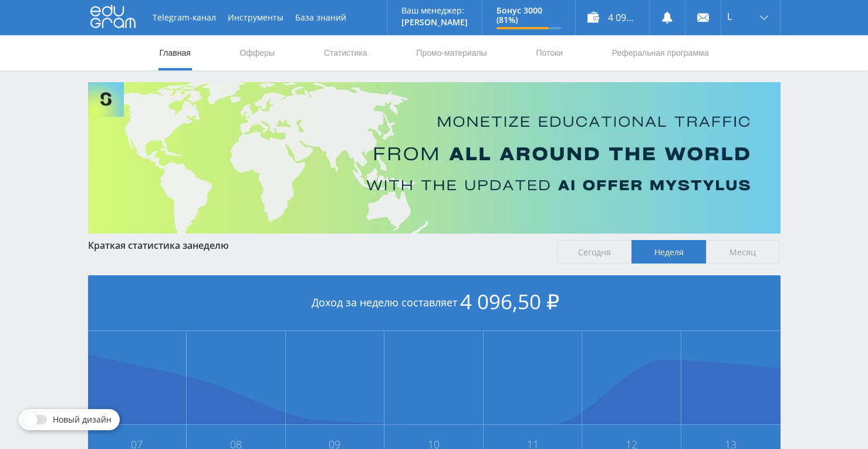 The height and width of the screenshot is (449, 868). I want to click on img: Banner, so click(434, 158).